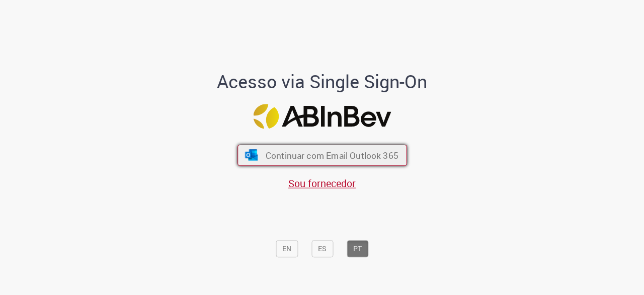 The height and width of the screenshot is (295, 644). I want to click on button: EN, so click(287, 249).